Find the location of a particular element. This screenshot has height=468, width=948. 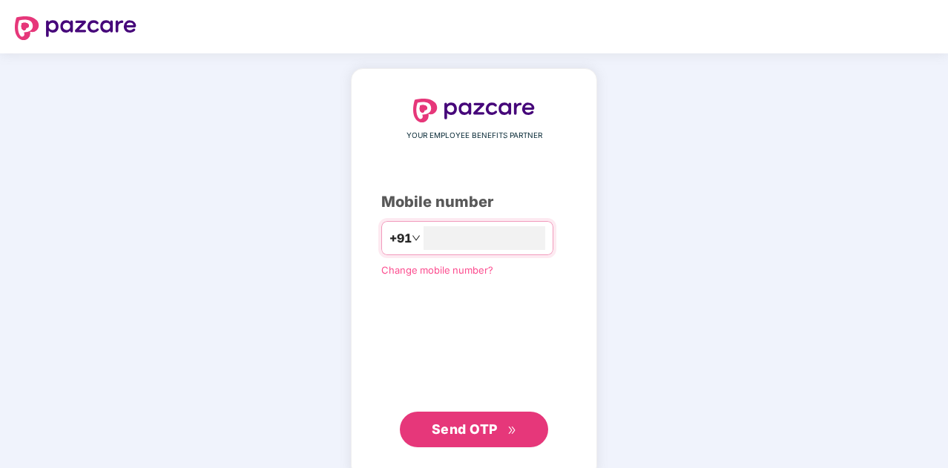

div: Mobile number is located at coordinates (474, 202).